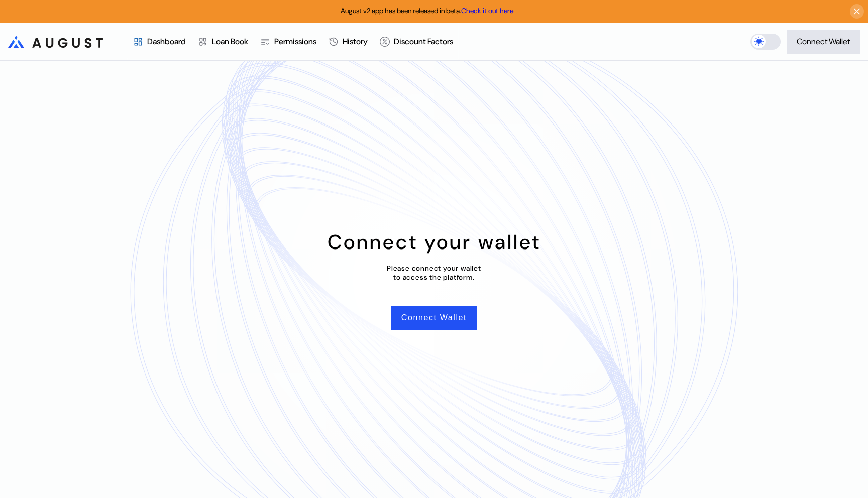  What do you see at coordinates (434, 242) in the screenshot?
I see `div: Connect your wallet` at bounding box center [434, 242].